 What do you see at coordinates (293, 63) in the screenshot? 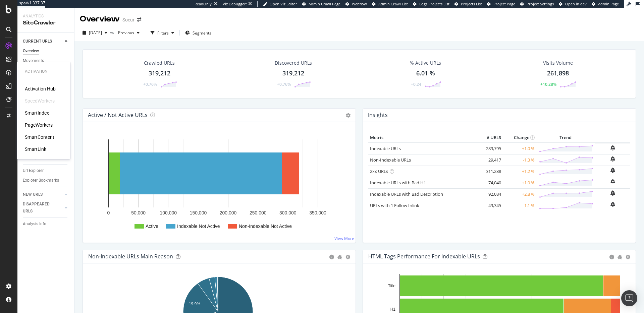
I see `div: Discovered URLs` at bounding box center [293, 63].